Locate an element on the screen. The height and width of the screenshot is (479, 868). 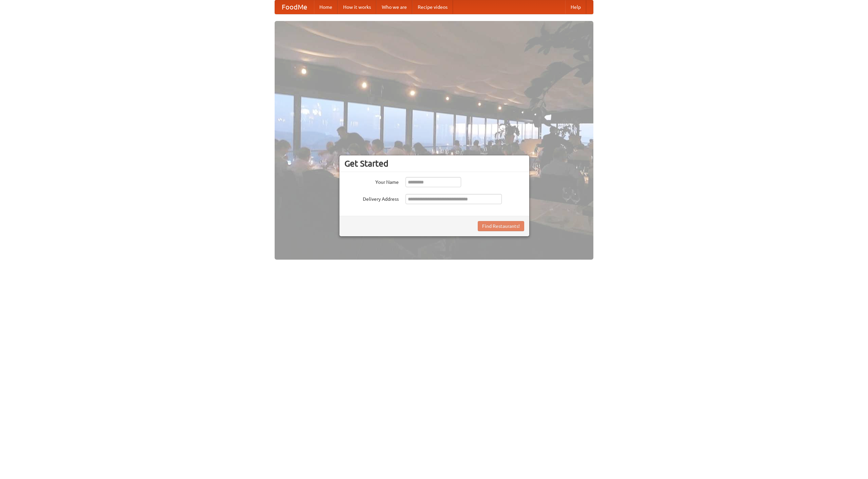
label: Delivery Address is located at coordinates (372, 198).